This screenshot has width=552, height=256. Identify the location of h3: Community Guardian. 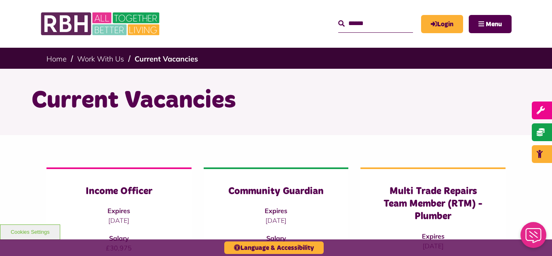
(276, 191).